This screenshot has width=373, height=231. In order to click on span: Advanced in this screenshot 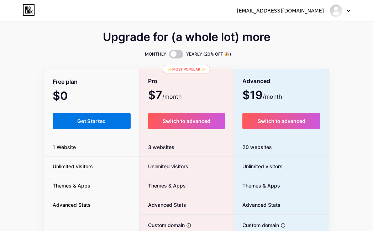, I will do `click(256, 81)`.